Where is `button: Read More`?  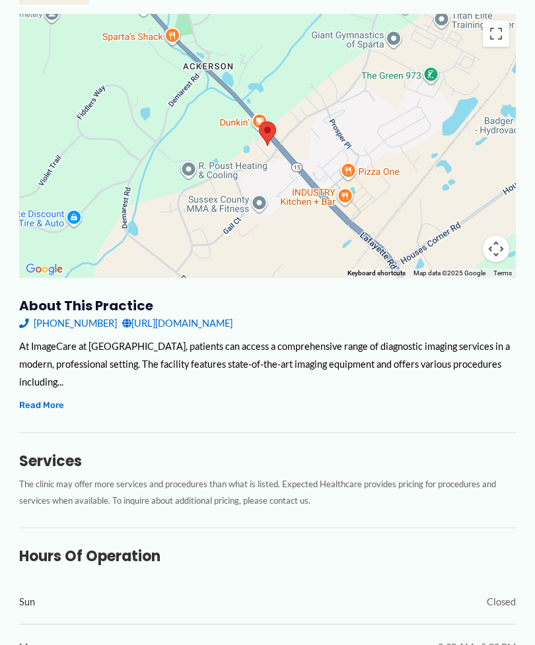
button: Read More is located at coordinates (42, 405).